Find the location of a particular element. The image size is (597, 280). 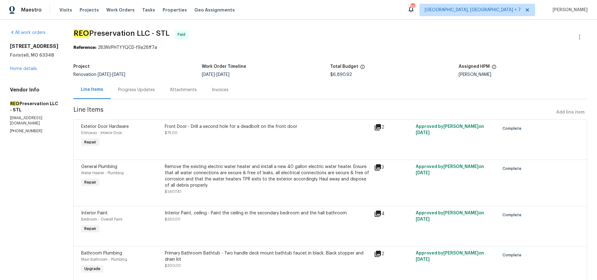

span: Line Items is located at coordinates (314, 112).